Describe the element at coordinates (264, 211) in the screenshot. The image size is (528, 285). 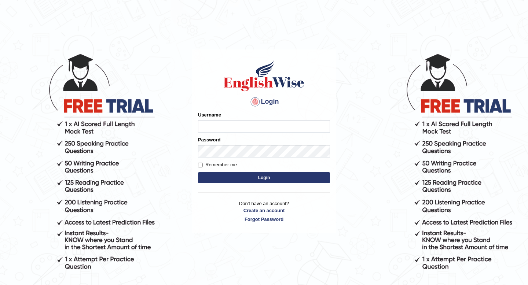
I see `a: Create an account` at that location.